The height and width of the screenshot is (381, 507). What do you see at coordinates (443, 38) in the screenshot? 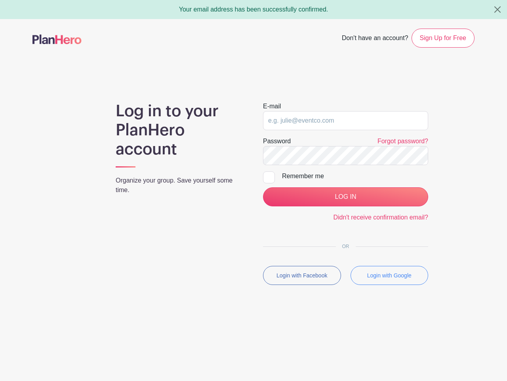
I see `a: Sign Up for Free` at bounding box center [443, 38].